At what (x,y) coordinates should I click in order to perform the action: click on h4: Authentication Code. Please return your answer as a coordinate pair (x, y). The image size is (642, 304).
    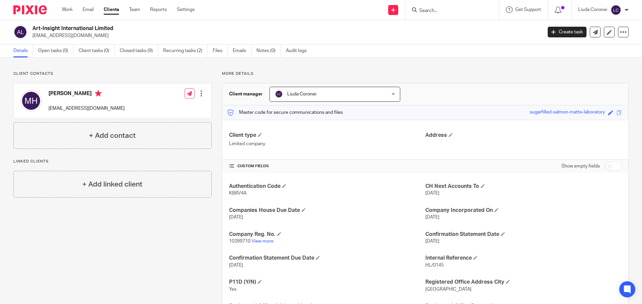
    Looking at the image, I should click on (327, 187).